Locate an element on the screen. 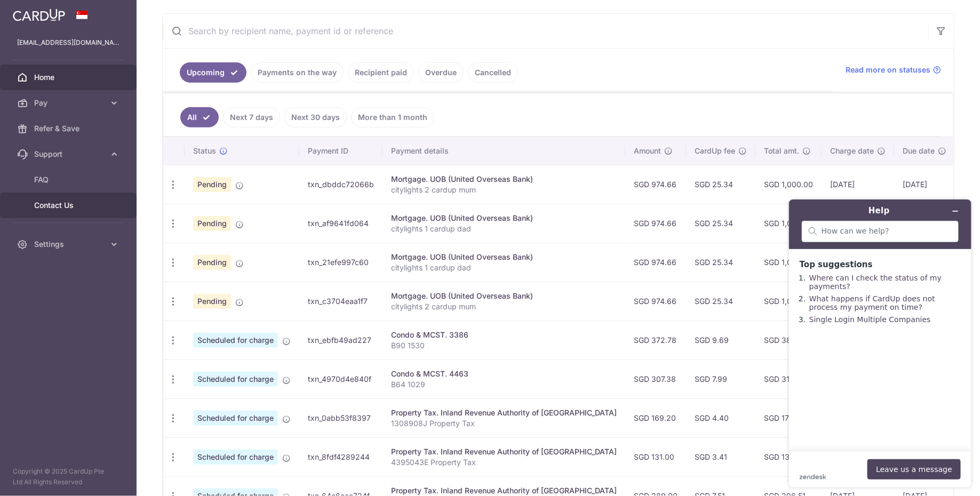 This screenshot has height=496, width=980. h1: Help is located at coordinates (99, 20).